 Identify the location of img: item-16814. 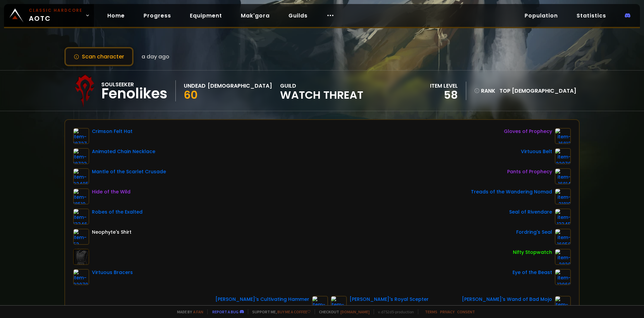
(563, 176).